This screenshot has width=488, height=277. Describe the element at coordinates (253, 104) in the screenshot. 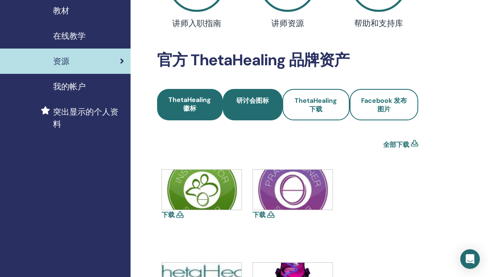

I see `a: 研讨会图标` at that location.